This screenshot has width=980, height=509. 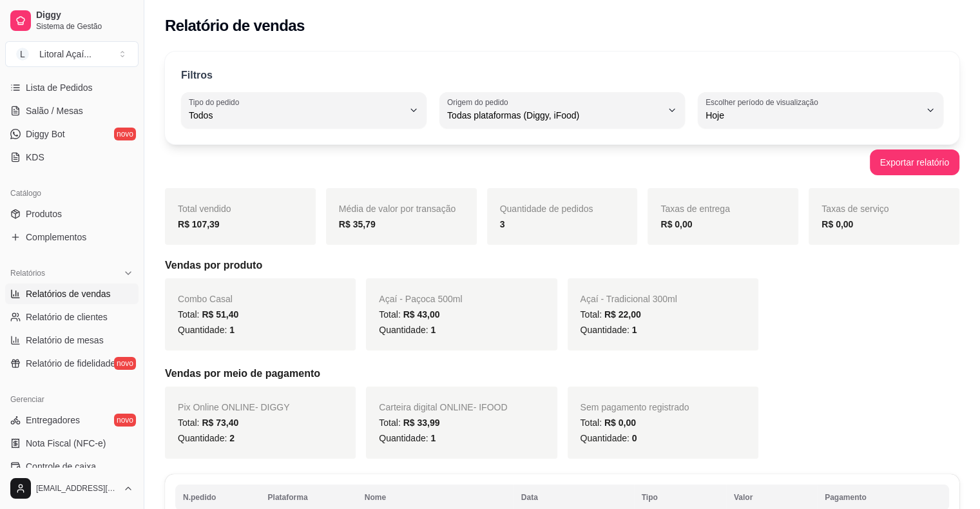 I want to click on span: Controle de caixa, so click(x=60, y=466).